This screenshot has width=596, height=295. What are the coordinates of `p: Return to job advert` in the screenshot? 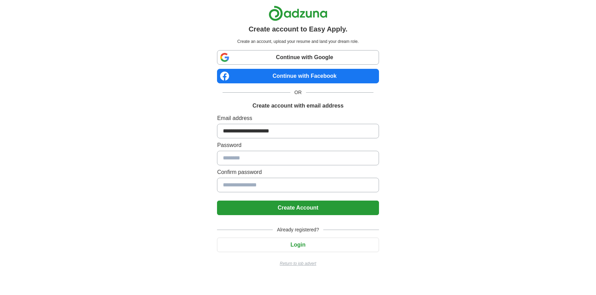 It's located at (298, 264).